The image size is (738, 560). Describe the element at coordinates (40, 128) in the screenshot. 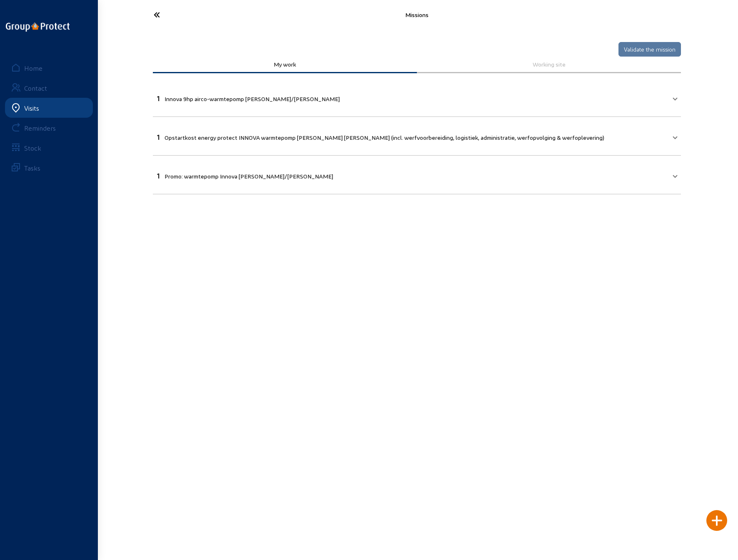

I see `div: Reminders` at that location.